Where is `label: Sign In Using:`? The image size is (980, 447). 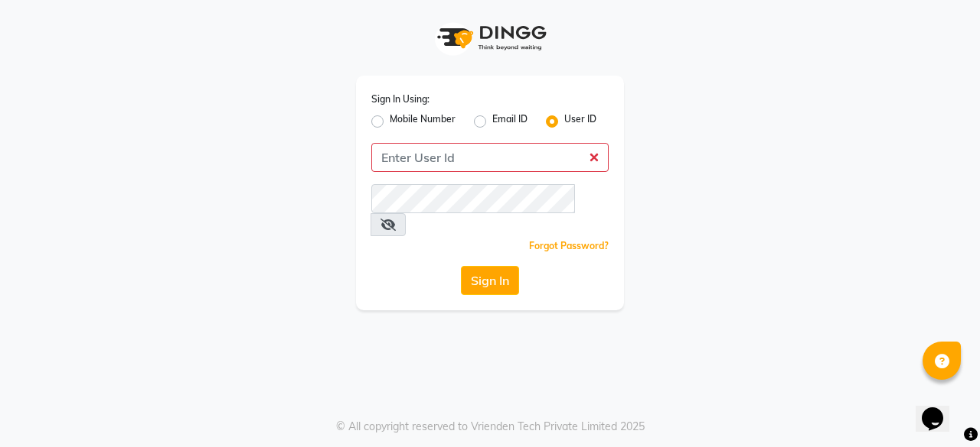 label: Sign In Using: is located at coordinates (400, 99).